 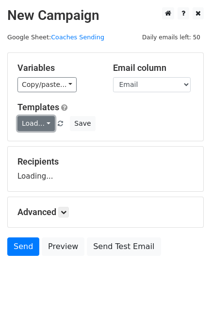 What do you see at coordinates (38, 107) in the screenshot?
I see `a: Templates` at bounding box center [38, 107].